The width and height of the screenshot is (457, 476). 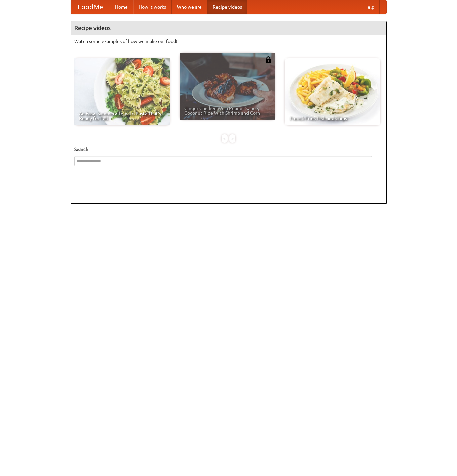 I want to click on h5: Search, so click(x=229, y=149).